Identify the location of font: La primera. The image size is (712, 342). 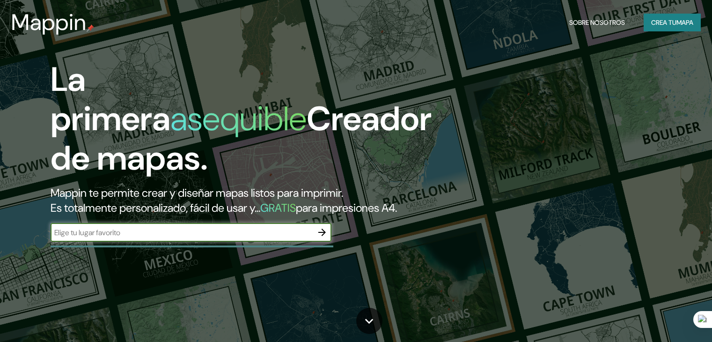
(110, 99).